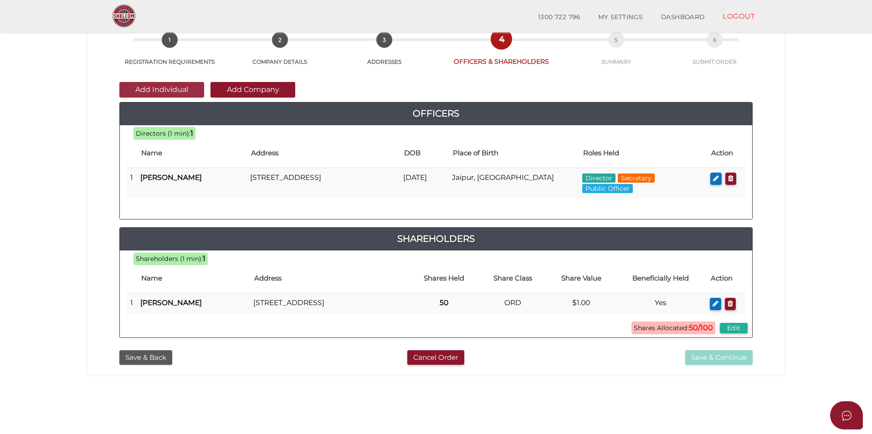 The image size is (872, 434). Describe the element at coordinates (719, 358) in the screenshot. I see `button: Save & Continue` at that location.